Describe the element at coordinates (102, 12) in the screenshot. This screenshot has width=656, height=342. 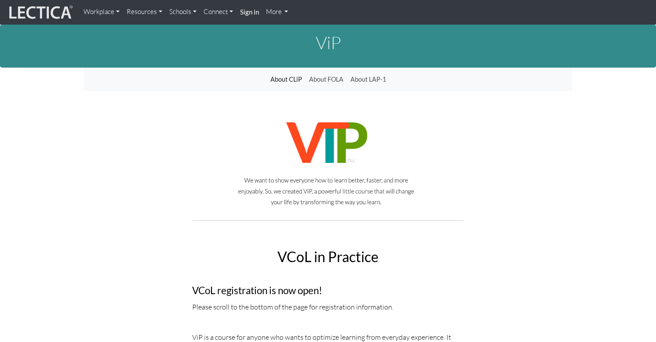
I see `a: Workplace` at that location.